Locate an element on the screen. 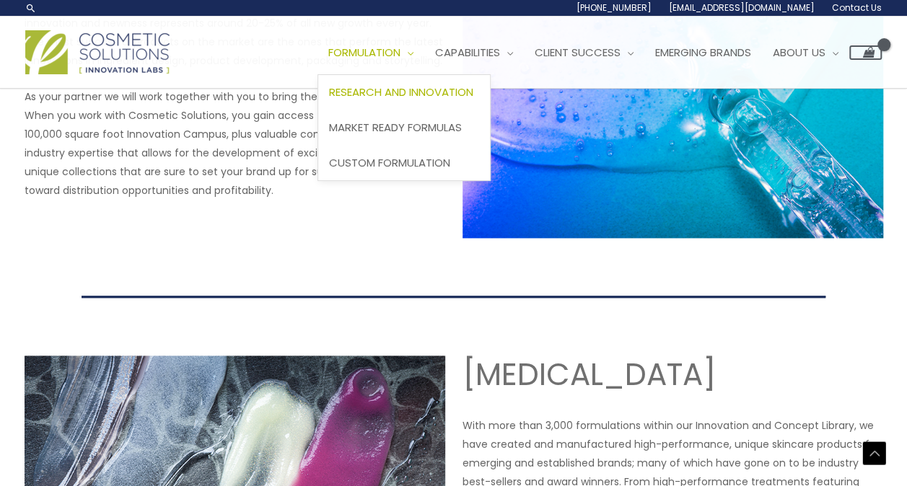 This screenshot has width=907, height=486. span: Contact Us is located at coordinates (856, 7).